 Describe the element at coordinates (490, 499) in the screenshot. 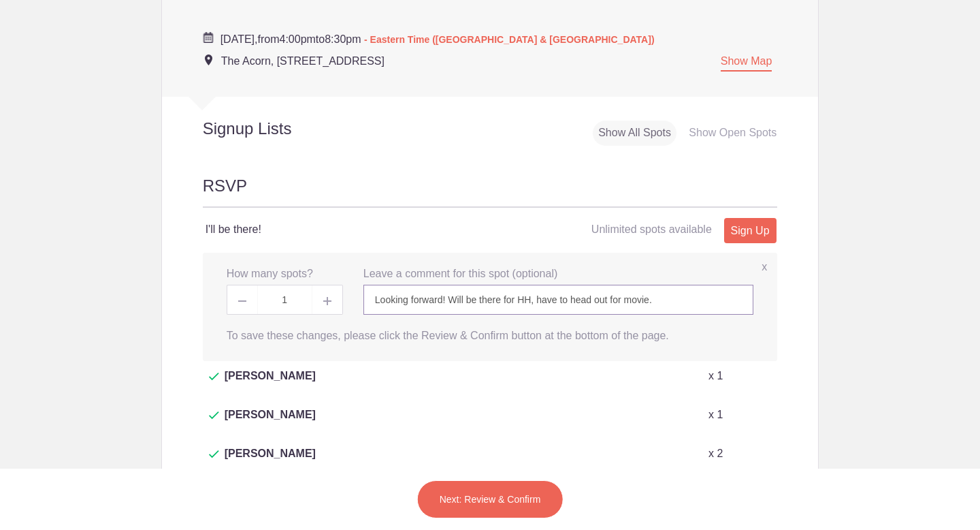

I see `button: Next: Review & Confirm` at that location.